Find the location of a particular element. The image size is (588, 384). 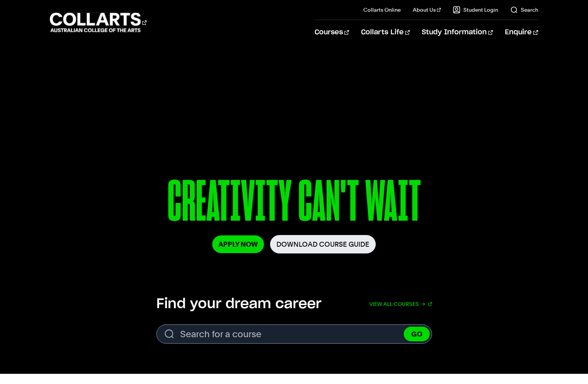

button: GO is located at coordinates (416, 334).